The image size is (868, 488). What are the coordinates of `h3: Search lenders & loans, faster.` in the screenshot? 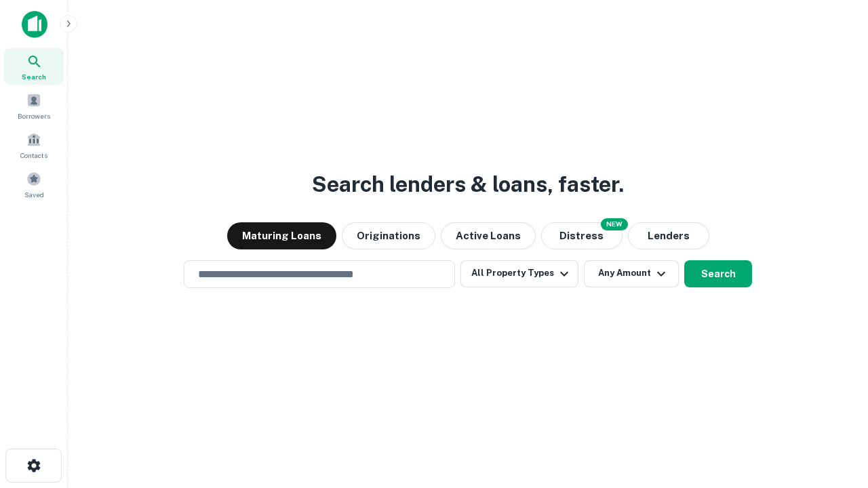 It's located at (468, 184).